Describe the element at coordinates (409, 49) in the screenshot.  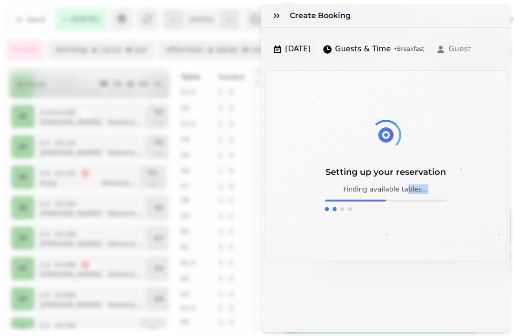
I see `span: • Breakfast` at that location.